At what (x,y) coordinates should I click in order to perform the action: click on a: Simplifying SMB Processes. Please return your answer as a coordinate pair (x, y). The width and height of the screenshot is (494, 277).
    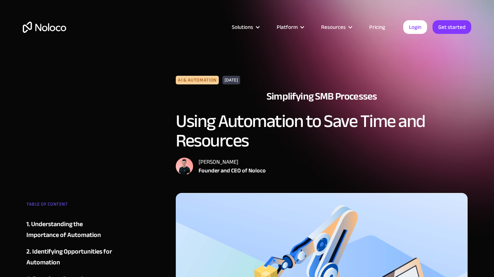
    Looking at the image, I should click on (321, 101).